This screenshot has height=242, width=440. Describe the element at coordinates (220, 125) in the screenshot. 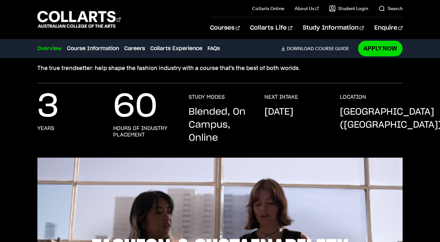

I see `p: Blended, On Campus, Online` at that location.